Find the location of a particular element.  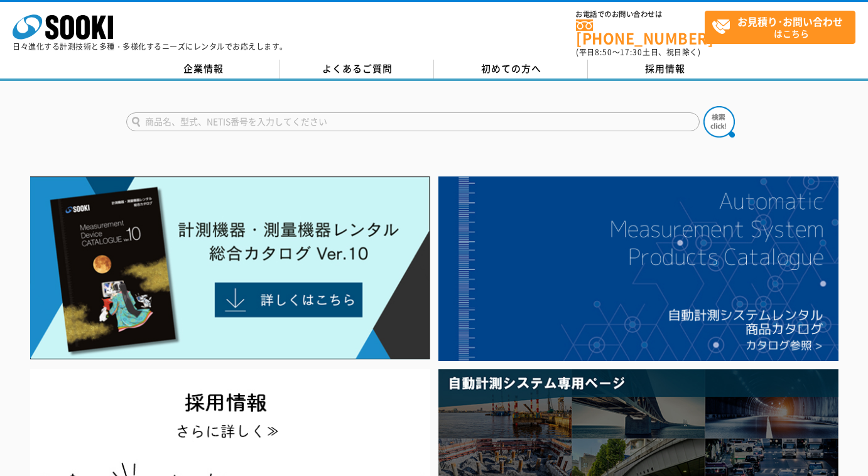

a: よくあるご質問 is located at coordinates (357, 69).